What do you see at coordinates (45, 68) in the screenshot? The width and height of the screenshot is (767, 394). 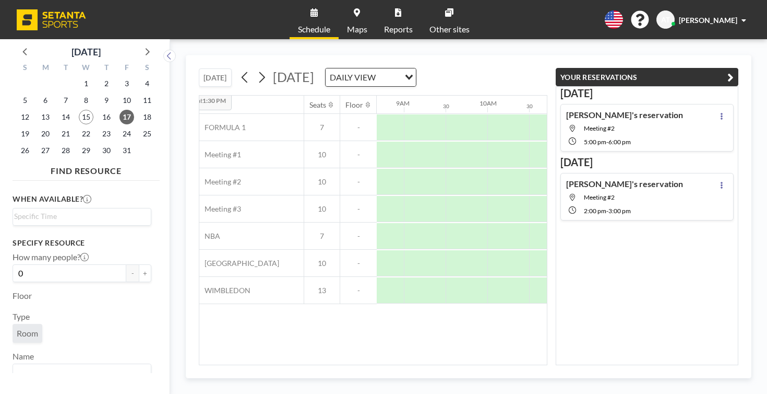 I see `div: M` at bounding box center [45, 68].